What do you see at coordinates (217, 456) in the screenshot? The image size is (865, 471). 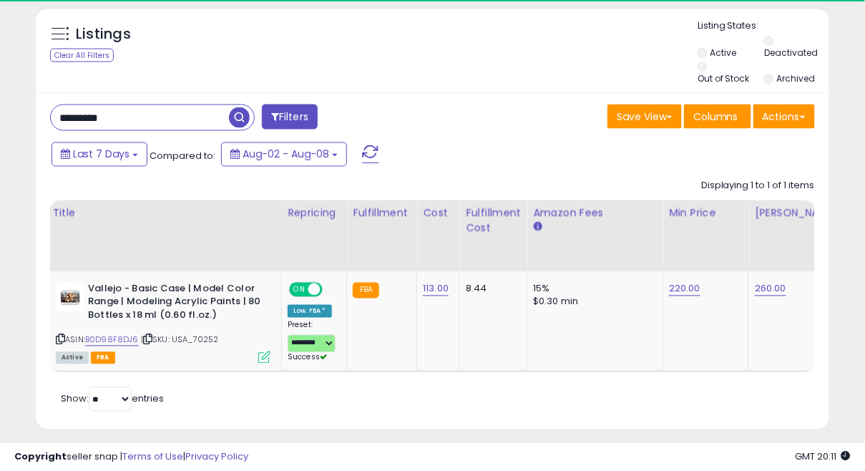 I see `a: Privacy Policy` at bounding box center [217, 456].